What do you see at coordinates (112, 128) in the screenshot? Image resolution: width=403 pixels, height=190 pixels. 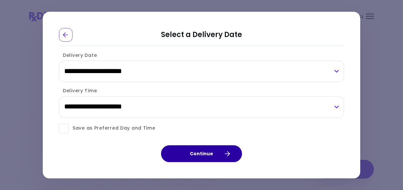 I see `span: Save as Preferred Day and Time` at bounding box center [112, 128].